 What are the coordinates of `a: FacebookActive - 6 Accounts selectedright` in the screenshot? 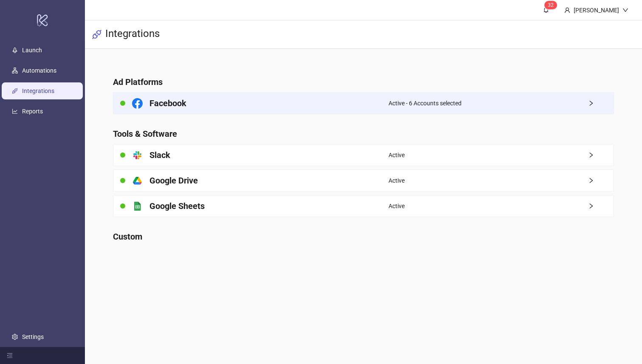 It's located at (363, 103).